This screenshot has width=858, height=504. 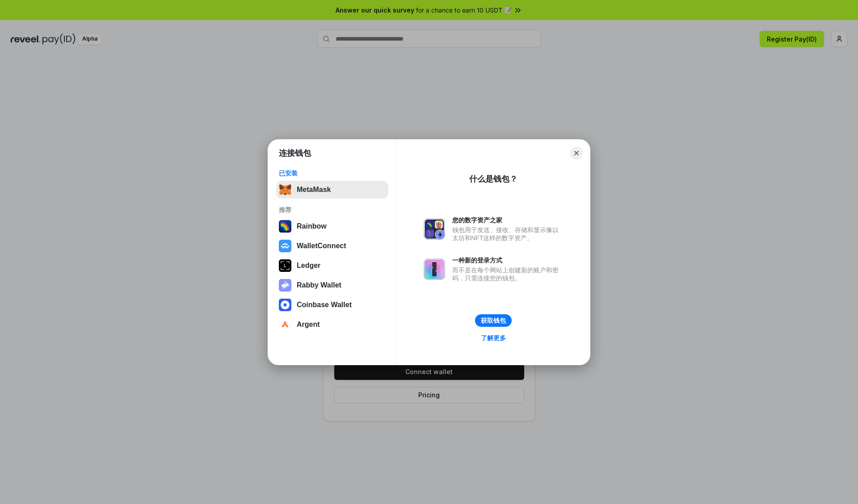 I want to click on div: 获取钱包, so click(x=493, y=320).